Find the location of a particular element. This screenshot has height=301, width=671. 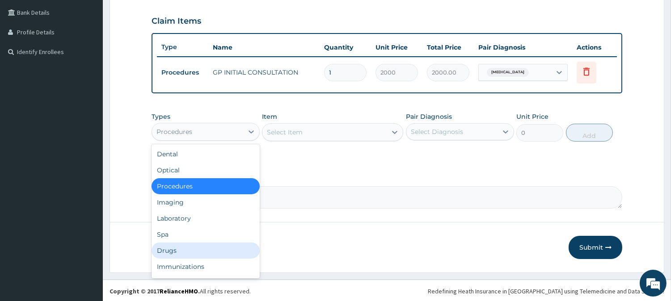

a: RelianceHMO is located at coordinates (179, 292).